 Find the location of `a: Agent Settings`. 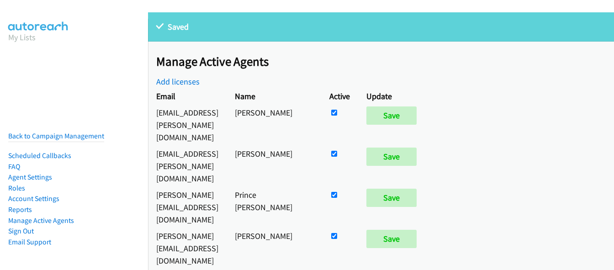

a: Agent Settings is located at coordinates (30, 177).